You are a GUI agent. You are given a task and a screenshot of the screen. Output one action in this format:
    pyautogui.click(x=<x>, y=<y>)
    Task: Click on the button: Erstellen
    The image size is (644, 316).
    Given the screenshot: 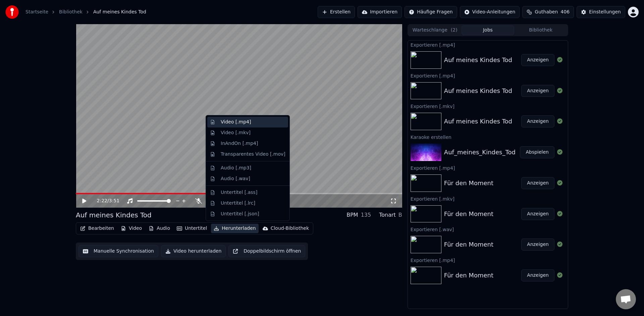 What is the action you would take?
    pyautogui.click(x=336, y=12)
    